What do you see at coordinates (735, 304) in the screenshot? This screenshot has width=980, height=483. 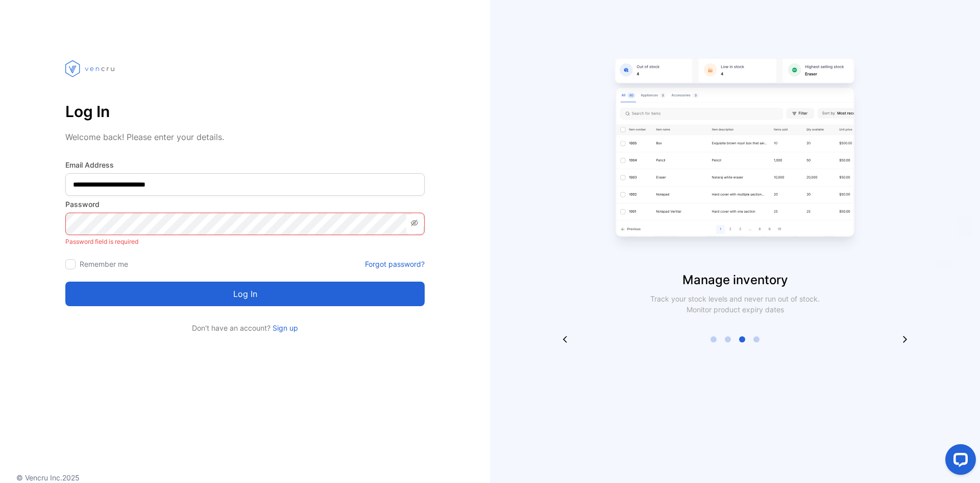 I see `p: Track your stock levels and never run out of stock. Monitor product expiry dates` at bounding box center [735, 304].